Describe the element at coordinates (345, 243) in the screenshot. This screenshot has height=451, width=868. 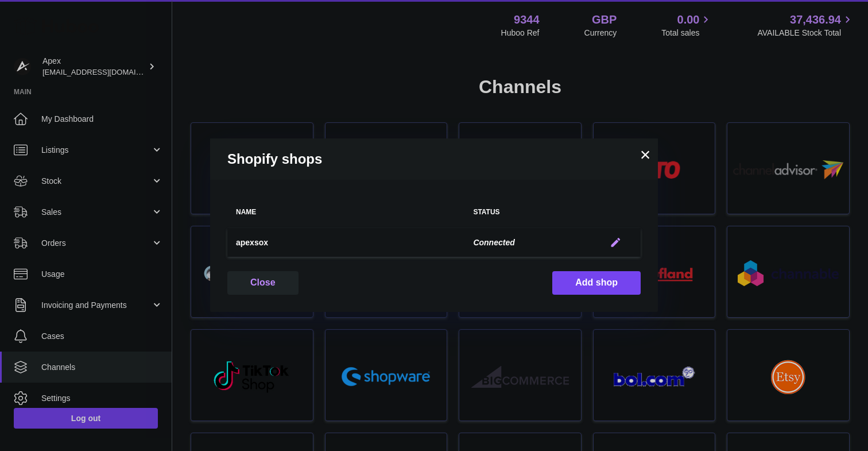
I see `td: apexsox` at that location.